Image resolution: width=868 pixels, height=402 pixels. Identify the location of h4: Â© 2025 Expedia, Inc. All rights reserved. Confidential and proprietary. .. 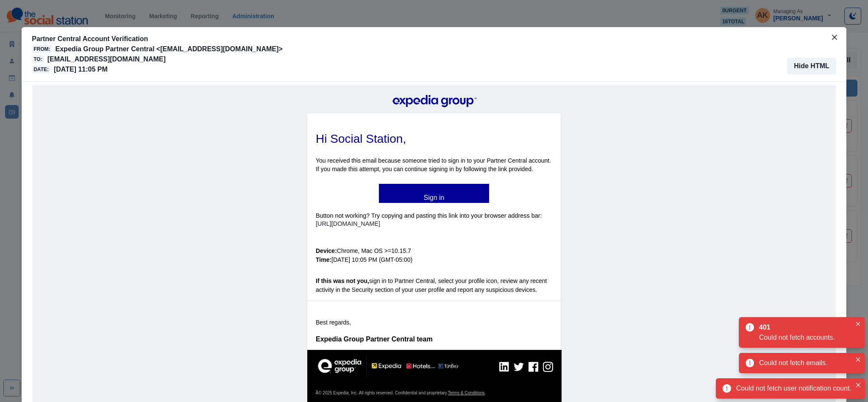
(434, 394).